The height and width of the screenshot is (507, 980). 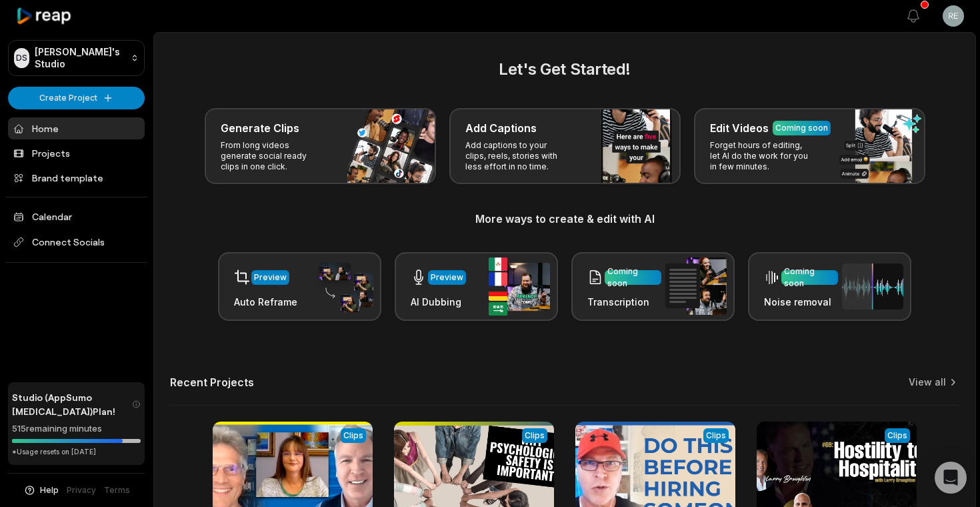 I want to click on h3: More ways to create & edit with AI, so click(x=565, y=219).